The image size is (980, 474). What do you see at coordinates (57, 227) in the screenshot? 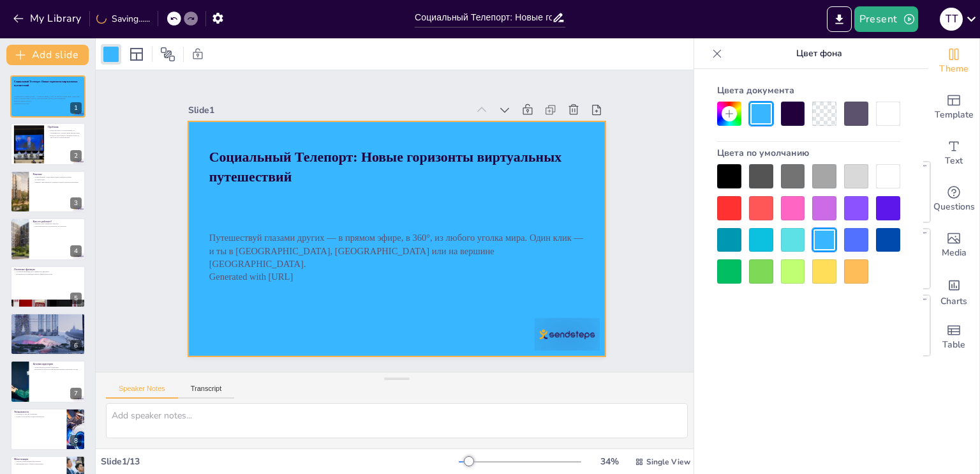
I see `p: Интерактивность и вовлеченность зрителей.` at bounding box center [57, 227].